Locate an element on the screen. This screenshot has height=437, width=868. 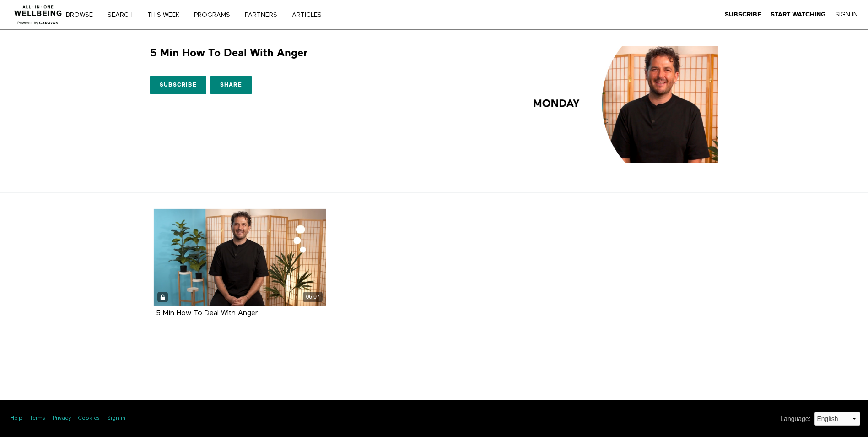
a: Search is located at coordinates (123, 15).